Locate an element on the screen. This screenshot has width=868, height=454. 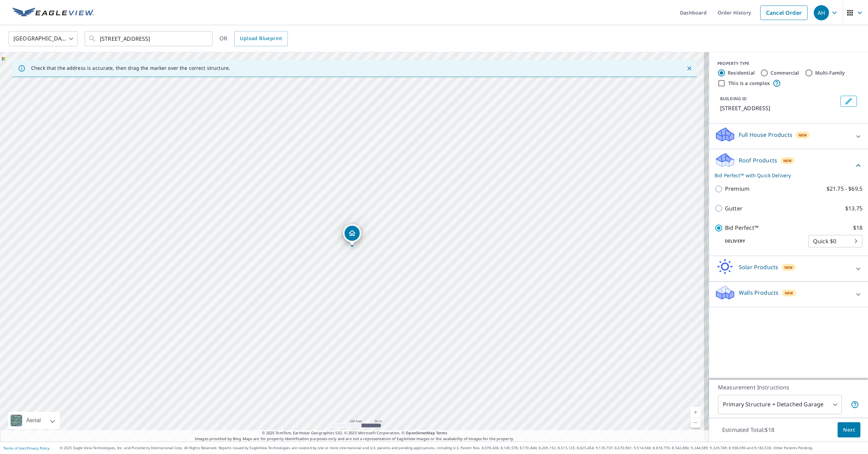
div: Dropped pin, building 1, Residential property, 3565 Park Meadow Dr Lake Orion, MI 48362 is located at coordinates (352, 235).